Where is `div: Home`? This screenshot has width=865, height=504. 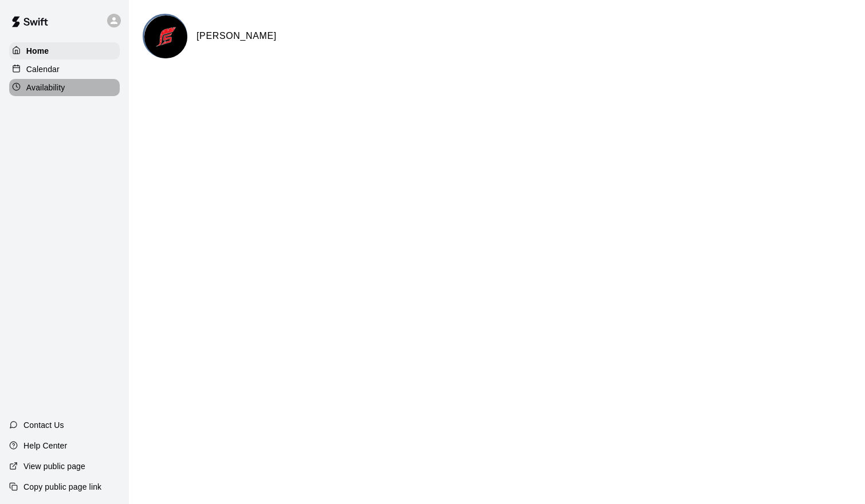 div: Home is located at coordinates (64, 51).